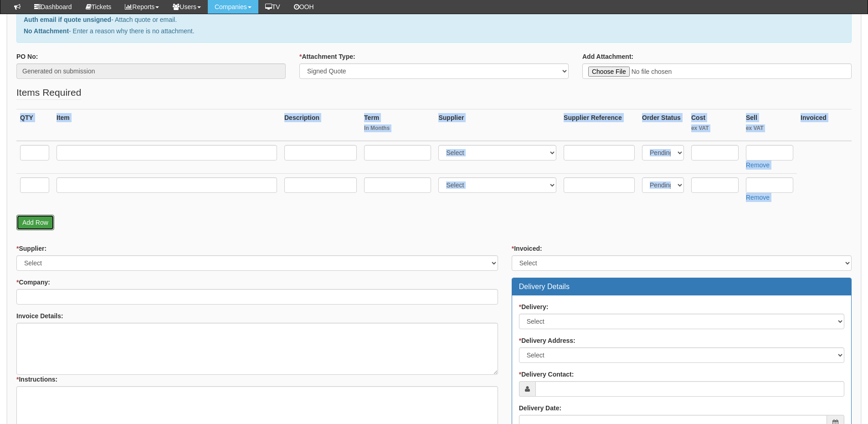 The width and height of the screenshot is (868, 424). What do you see at coordinates (608, 57) in the screenshot?
I see `label: Add Attachment:` at bounding box center [608, 57].